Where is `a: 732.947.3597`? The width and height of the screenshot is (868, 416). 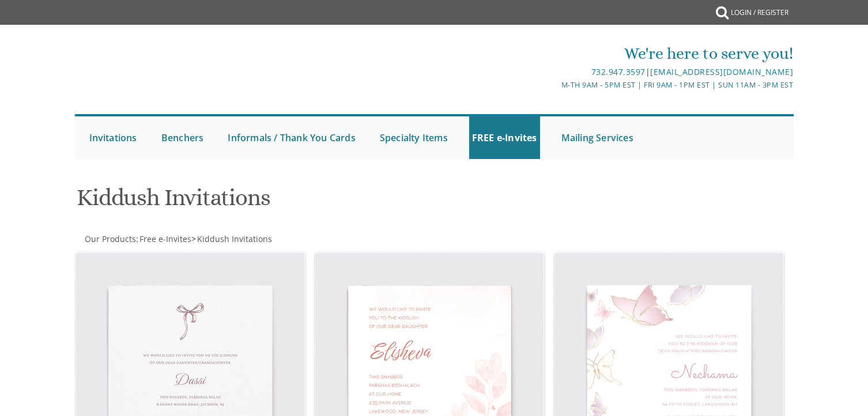
a: 732.947.3597 is located at coordinates (618, 72).